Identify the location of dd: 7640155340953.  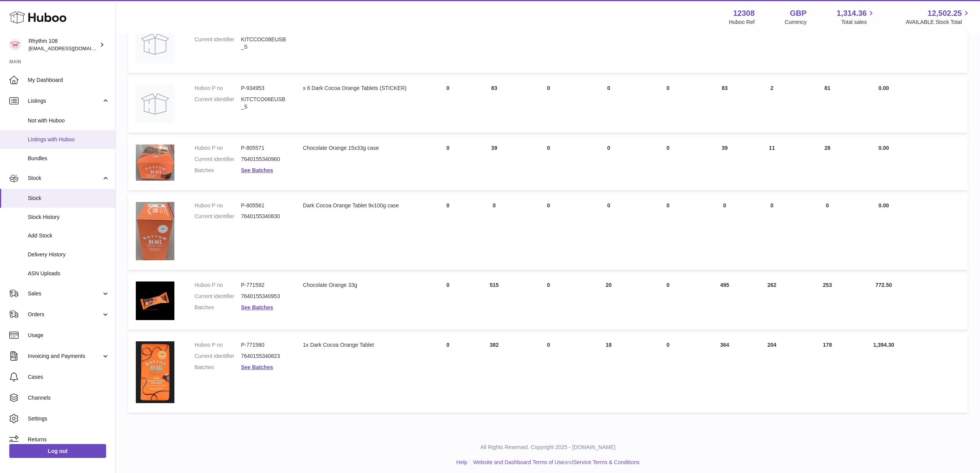
(264, 296).